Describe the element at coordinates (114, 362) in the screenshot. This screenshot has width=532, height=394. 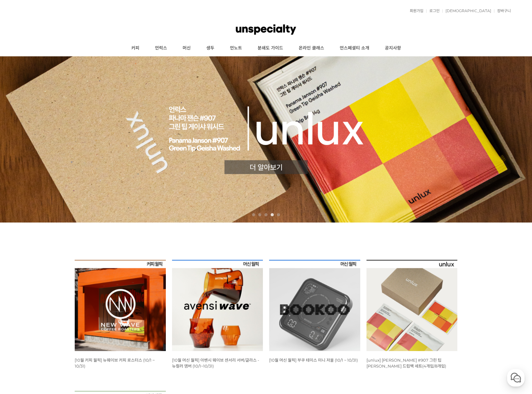
I see `span: [10월 커피 월픽] 뉴웨이브 커피 로스터스 (10/1 ~ 10/31)` at that location.